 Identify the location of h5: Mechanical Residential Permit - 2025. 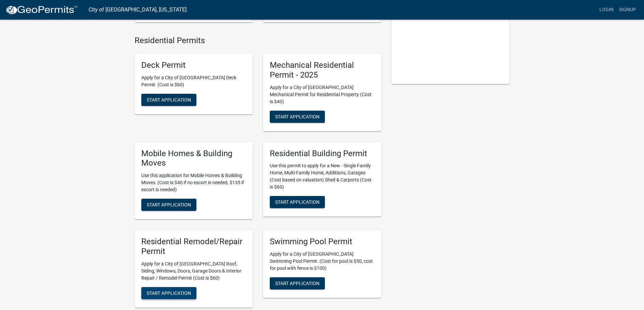
(322, 70).